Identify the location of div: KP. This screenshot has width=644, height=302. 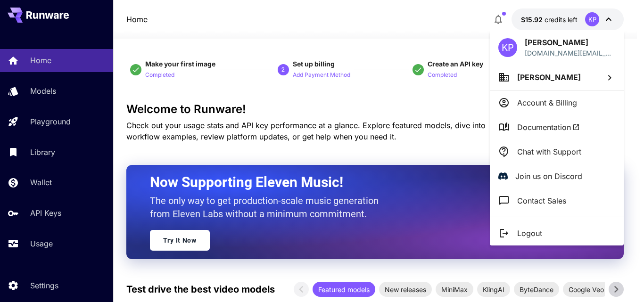
(507, 48).